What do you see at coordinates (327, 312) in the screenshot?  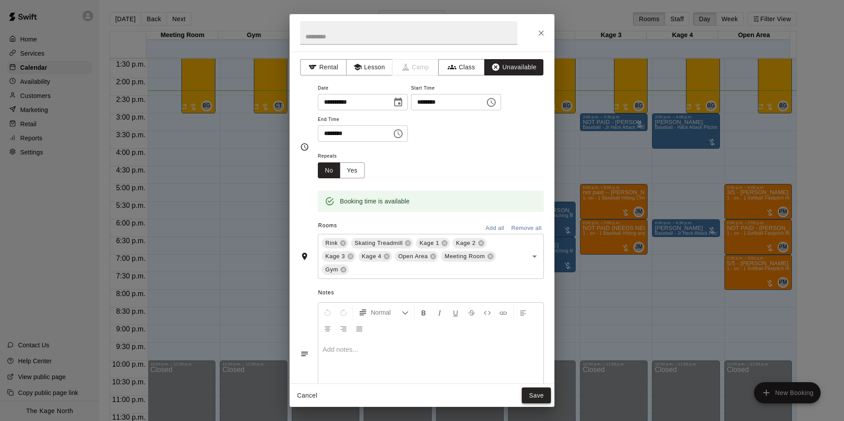 I see `button: Undo` at bounding box center [327, 312].